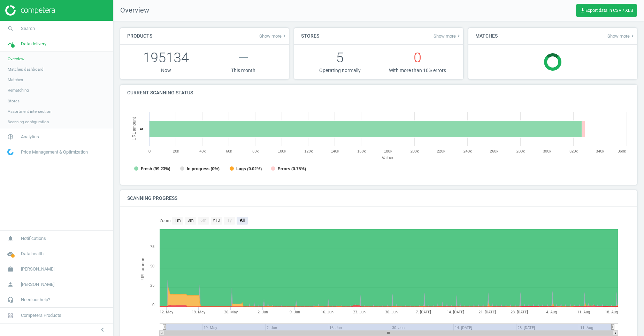 The width and height of the screenshot is (644, 336). Describe the element at coordinates (547, 151) in the screenshot. I see `text: 300k` at that location.